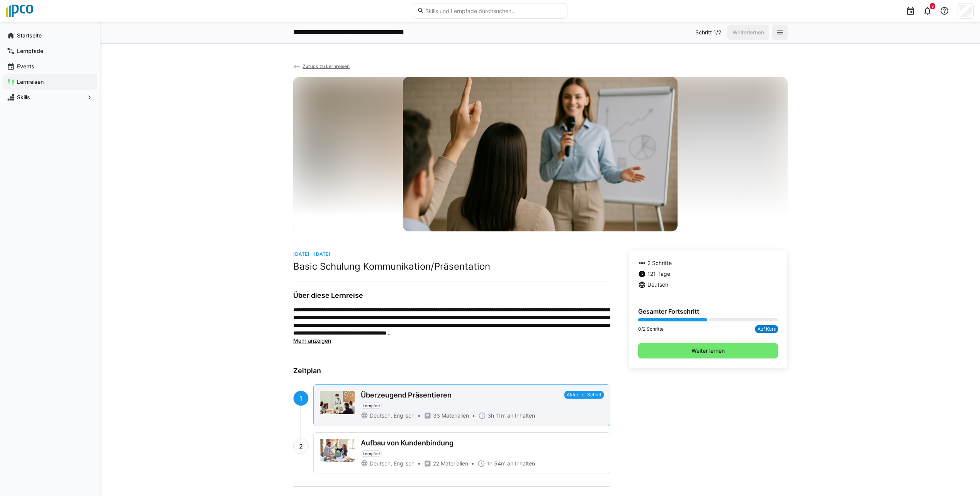 The image size is (980, 496). Describe the element at coordinates (451, 463) in the screenshot. I see `span: 22 Materialien` at that location.